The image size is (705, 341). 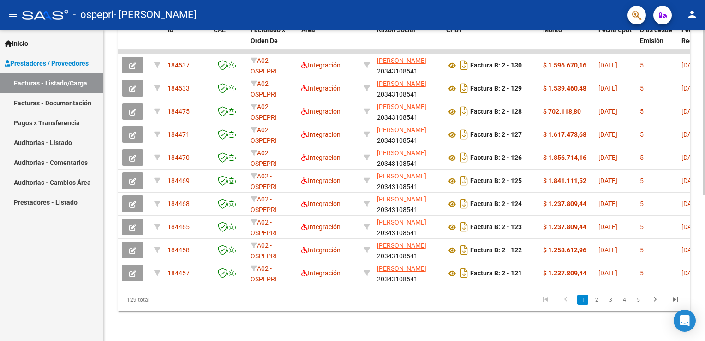 What do you see at coordinates (454, 30) in the screenshot?
I see `span: CPBT` at bounding box center [454, 30].